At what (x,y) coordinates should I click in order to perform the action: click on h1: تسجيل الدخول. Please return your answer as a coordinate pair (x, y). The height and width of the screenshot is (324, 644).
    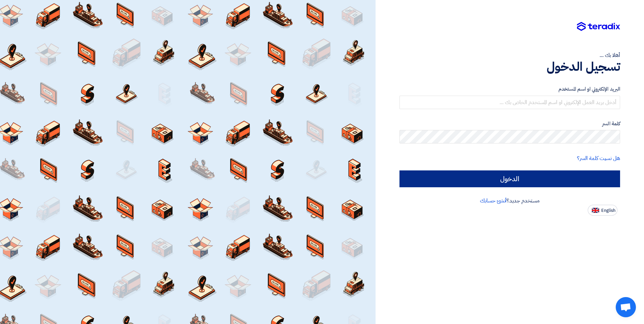
    Looking at the image, I should click on (510, 67).